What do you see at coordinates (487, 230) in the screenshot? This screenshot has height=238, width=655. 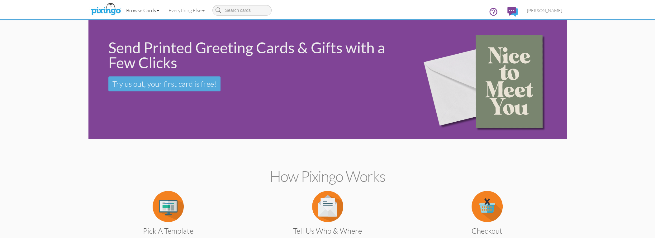 I see `h3: Checkout` at bounding box center [487, 230].